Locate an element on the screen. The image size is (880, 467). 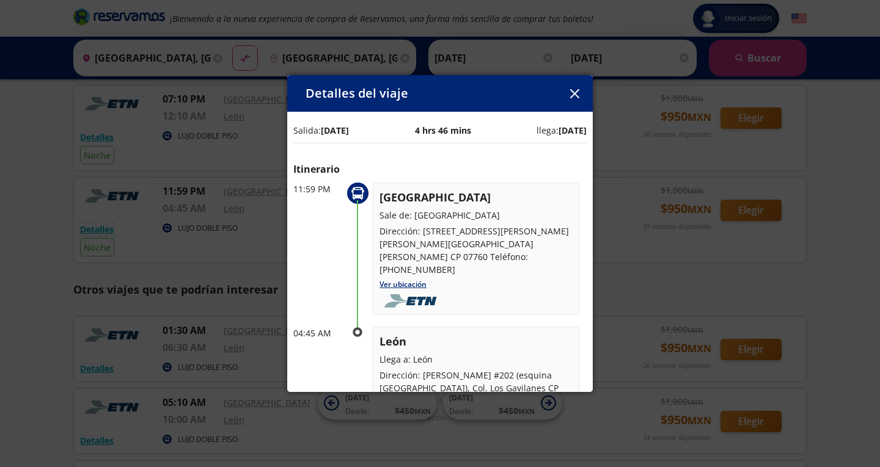
p: 4 hrs 46 mins is located at coordinates (443, 130).